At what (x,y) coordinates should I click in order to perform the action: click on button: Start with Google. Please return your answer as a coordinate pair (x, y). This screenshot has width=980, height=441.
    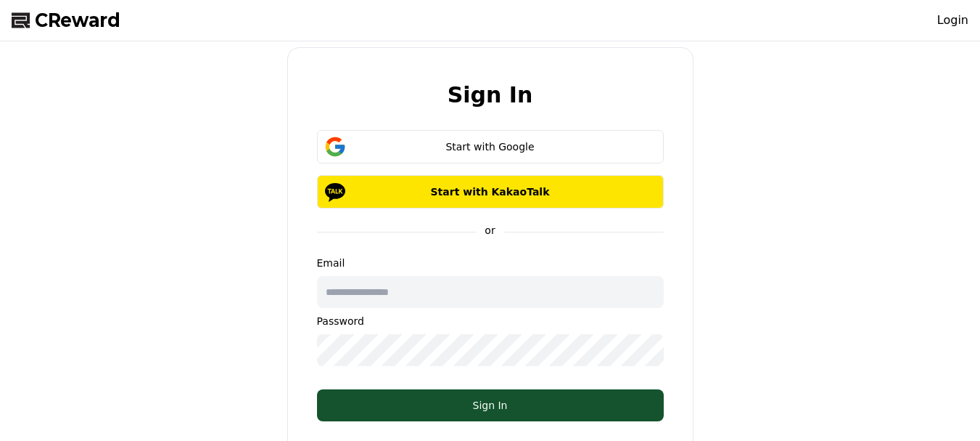
    Looking at the image, I should click on (491, 146).